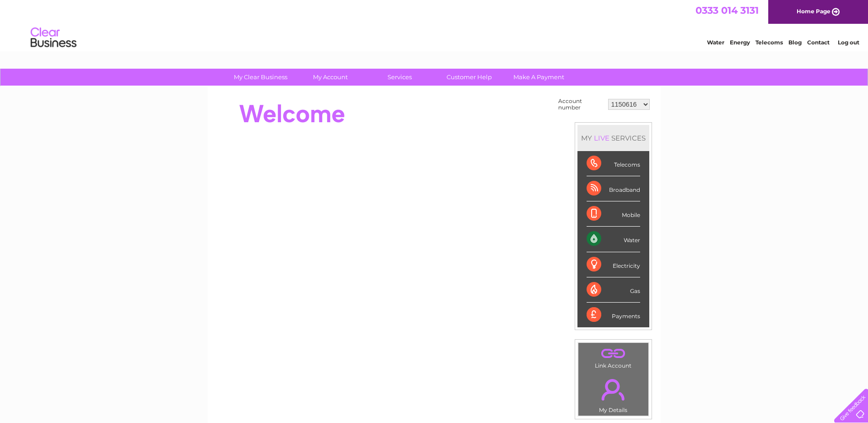 The height and width of the screenshot is (423, 868). What do you see at coordinates (614, 163) in the screenshot?
I see `div: Telecoms` at bounding box center [614, 163].